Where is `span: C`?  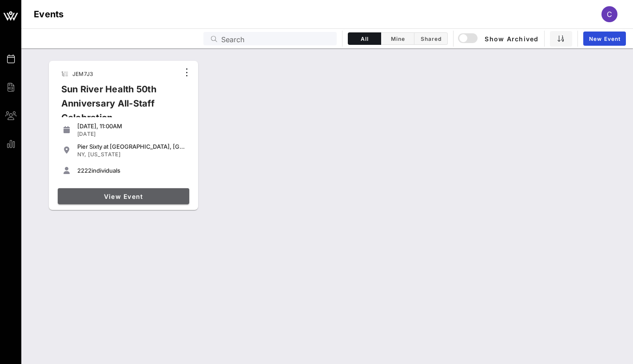
span: C is located at coordinates (609, 14).